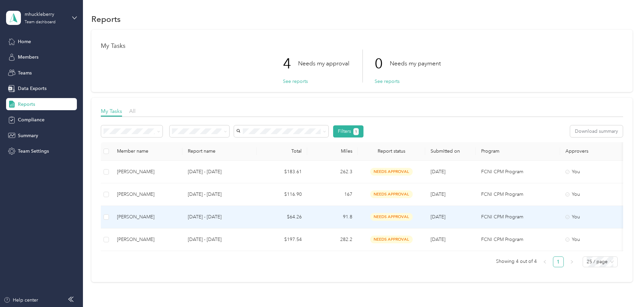  Describe the element at coordinates (516, 262) in the screenshot. I see `span: Showing 4 out of 4` at that location.